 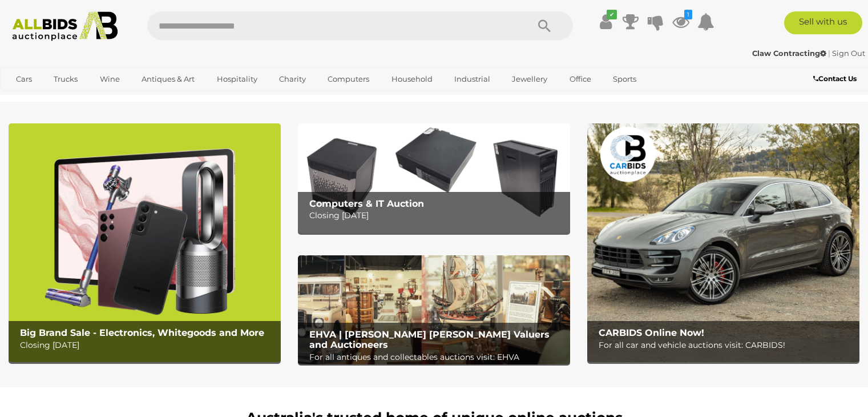 I want to click on a: Industrial, so click(x=472, y=79).